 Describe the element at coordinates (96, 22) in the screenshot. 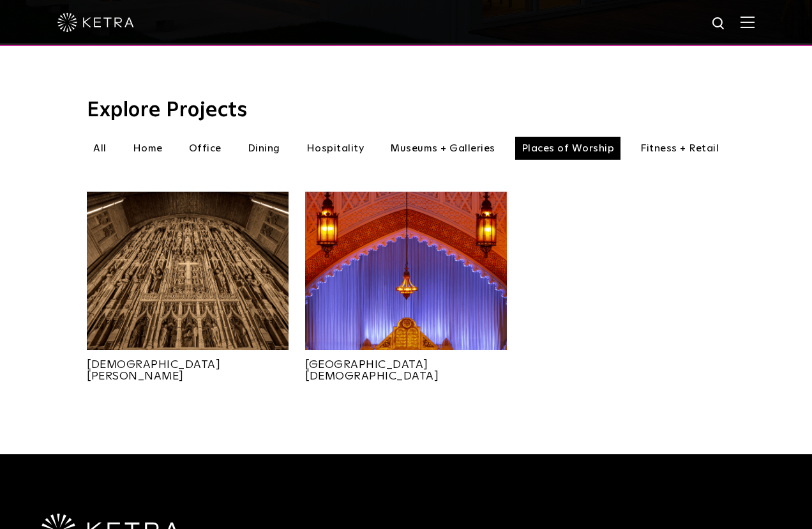

I see `img: ketra-logo-2019-white` at that location.